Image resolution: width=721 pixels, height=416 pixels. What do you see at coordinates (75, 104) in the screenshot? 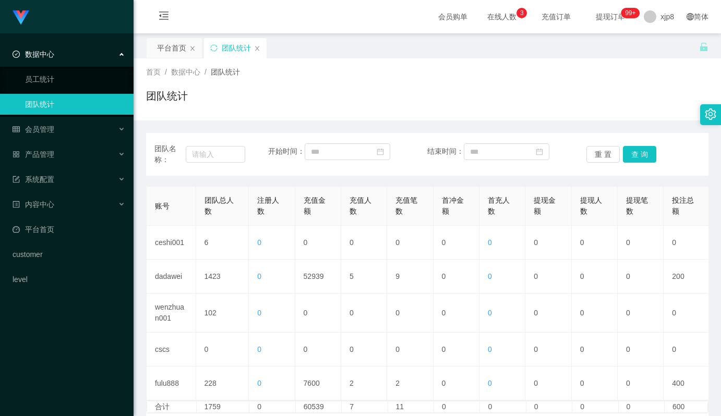
I see `a: 团队统计` at bounding box center [75, 104].